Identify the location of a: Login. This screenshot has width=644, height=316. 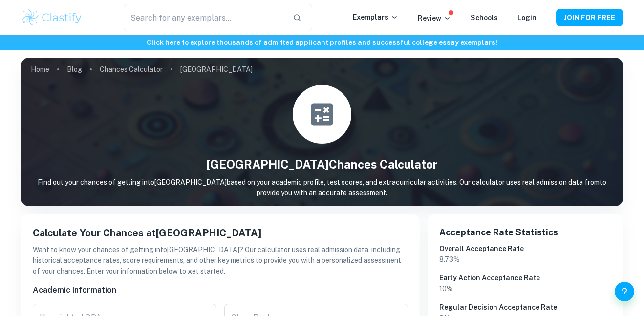
(527, 18).